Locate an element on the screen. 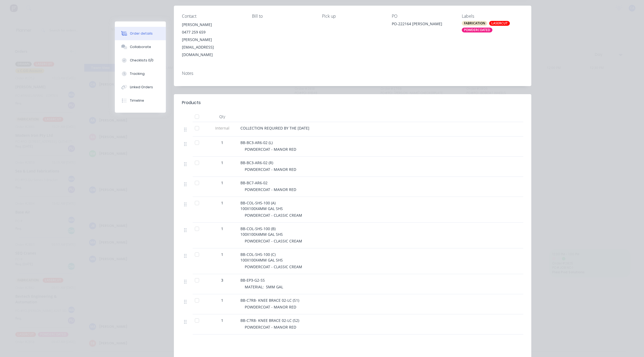 The height and width of the screenshot is (357, 644). button: Collaborate is located at coordinates (140, 47).